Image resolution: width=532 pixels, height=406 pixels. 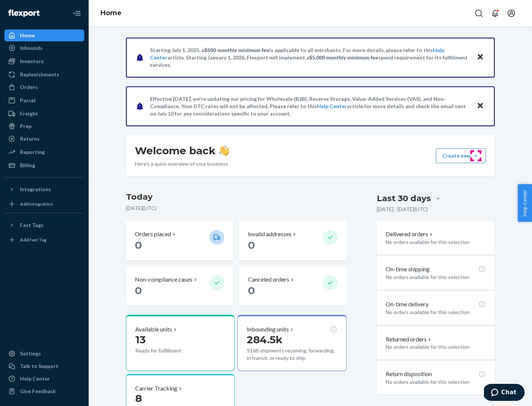 I want to click on p: Orders placed, so click(x=153, y=234).